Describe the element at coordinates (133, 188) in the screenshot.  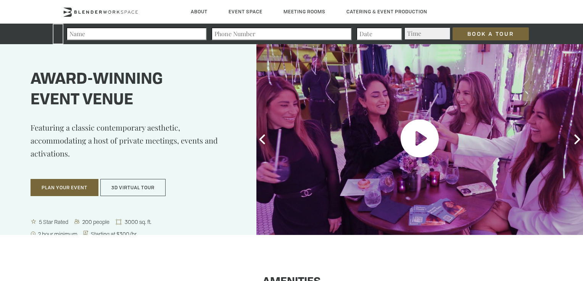
I see `button: 3D Virtual Tour` at that location.